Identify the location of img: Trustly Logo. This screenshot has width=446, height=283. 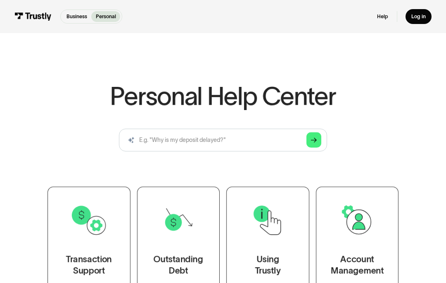
(33, 16).